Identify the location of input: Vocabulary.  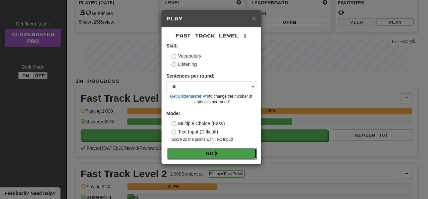
(174, 56).